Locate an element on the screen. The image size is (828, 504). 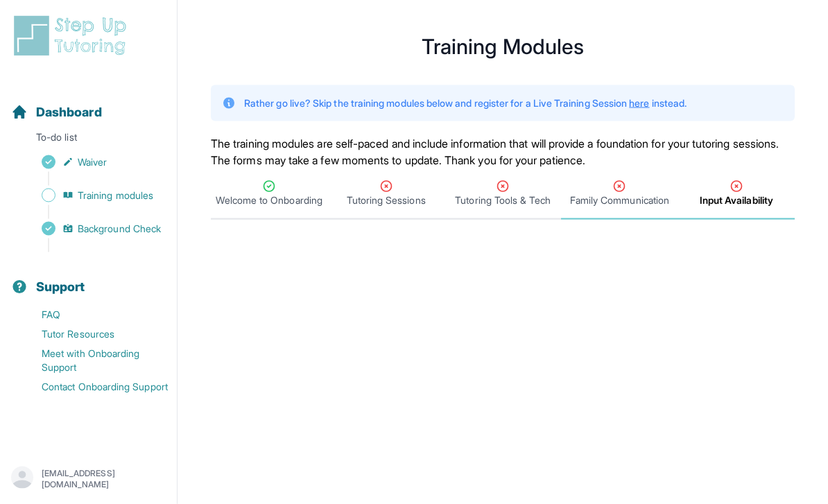
span: Support is located at coordinates (60, 287).